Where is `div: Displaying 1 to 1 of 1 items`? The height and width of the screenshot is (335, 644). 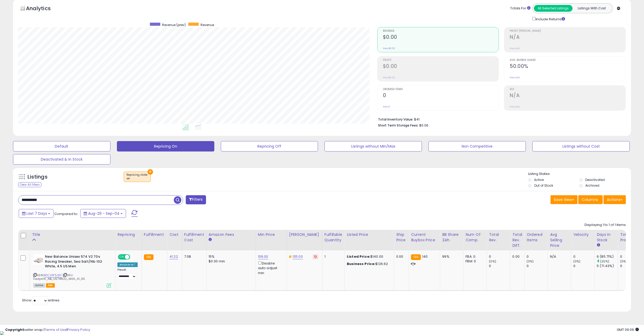
div: Displaying 1 to 1 of 1 items is located at coordinates (605, 224).